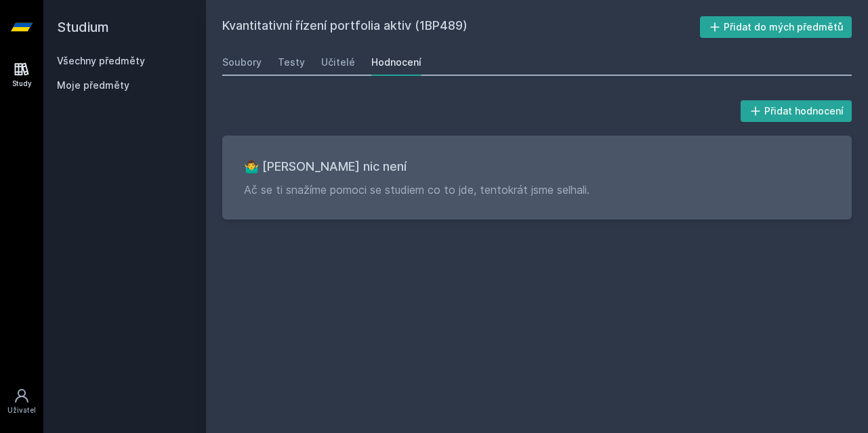 The image size is (868, 433). I want to click on button: Přidat do mých předmětů, so click(777, 27).